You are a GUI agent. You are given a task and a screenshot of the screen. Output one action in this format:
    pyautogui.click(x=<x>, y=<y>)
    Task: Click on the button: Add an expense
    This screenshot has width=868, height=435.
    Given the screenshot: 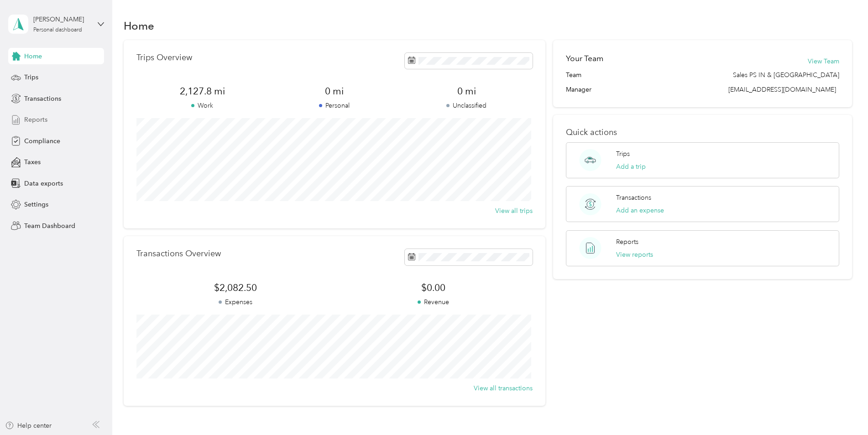 What is the action you would take?
    pyautogui.click(x=640, y=211)
    